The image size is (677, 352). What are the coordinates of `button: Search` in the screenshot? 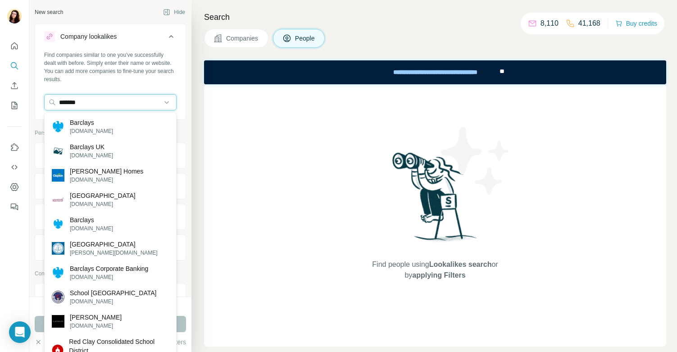 It's located at (14, 66).